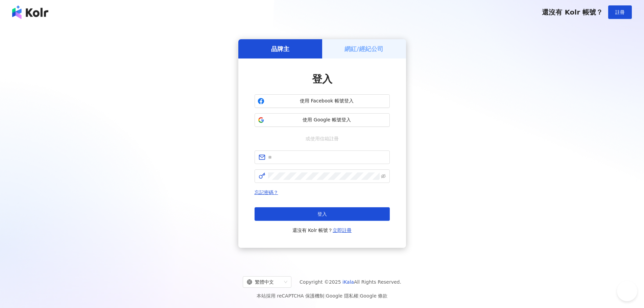  What do you see at coordinates (322, 214) in the screenshot?
I see `button: 登入` at bounding box center [322, 214].